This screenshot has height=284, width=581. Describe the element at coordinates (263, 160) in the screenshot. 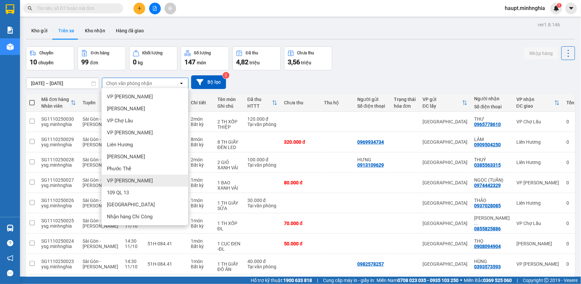

I see `div: 100.000 đ` at that location.